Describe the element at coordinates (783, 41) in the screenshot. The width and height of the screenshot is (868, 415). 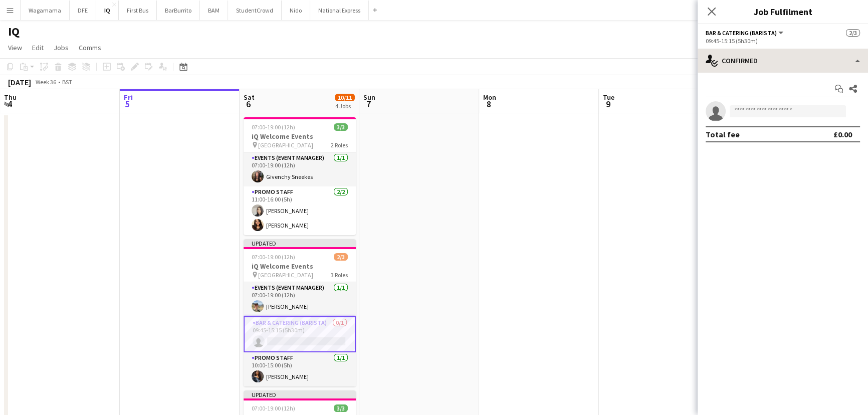
I see `div: 09:45-15:15 (5h30m)` at that location.